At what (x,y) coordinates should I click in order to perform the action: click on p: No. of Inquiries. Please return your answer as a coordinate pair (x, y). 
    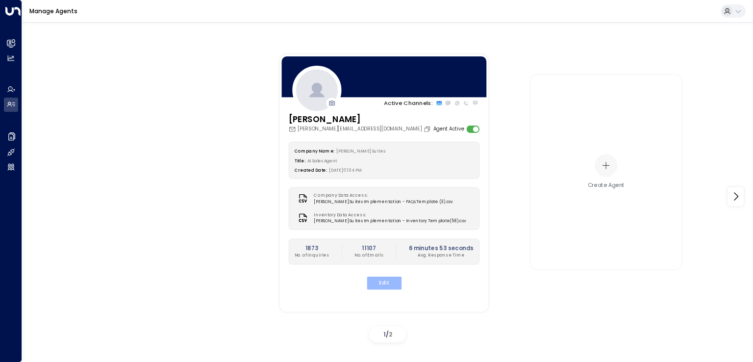
    Looking at the image, I should click on (311, 255).